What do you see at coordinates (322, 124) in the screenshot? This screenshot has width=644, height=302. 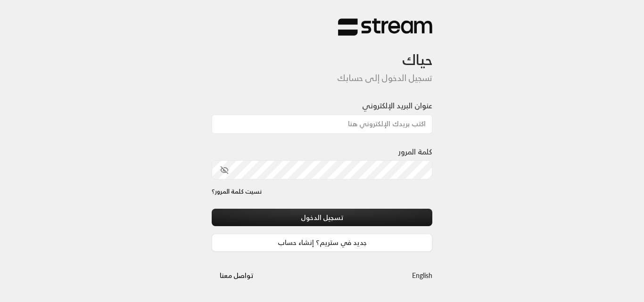 I see `input: اكتب بريدك الإلكتروني هنا` at bounding box center [322, 124].